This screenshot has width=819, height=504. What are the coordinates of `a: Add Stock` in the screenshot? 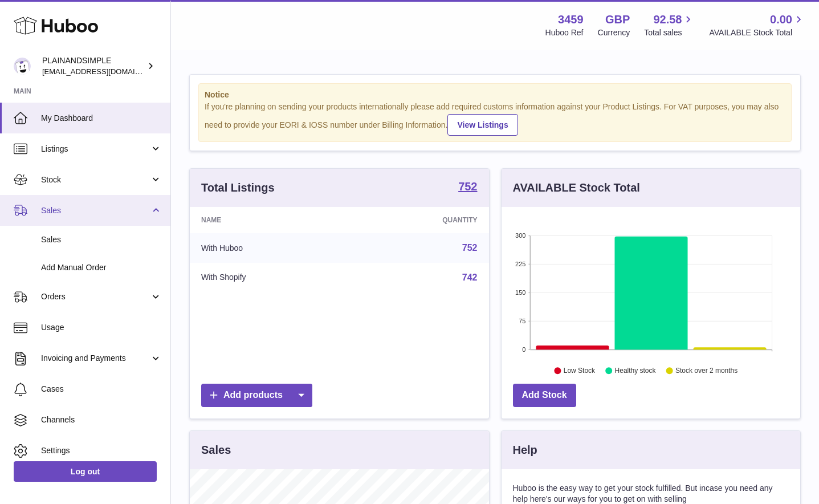 It's located at (544, 395).